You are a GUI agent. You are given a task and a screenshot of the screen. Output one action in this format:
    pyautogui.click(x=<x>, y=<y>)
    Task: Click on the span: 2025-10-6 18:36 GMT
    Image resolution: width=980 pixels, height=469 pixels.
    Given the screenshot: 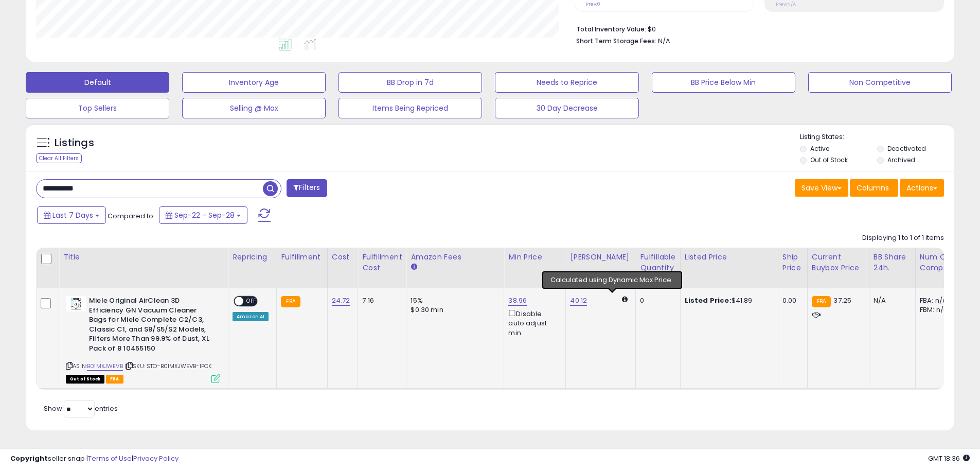 What is the action you would take?
    pyautogui.click(x=948, y=458)
    